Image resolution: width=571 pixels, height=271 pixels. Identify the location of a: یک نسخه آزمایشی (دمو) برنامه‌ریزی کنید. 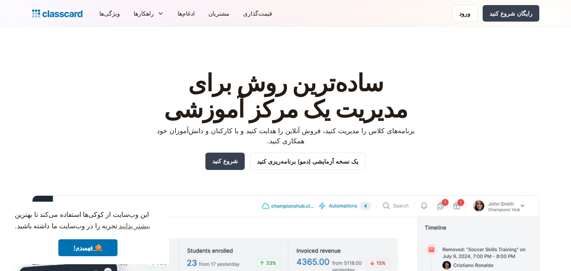
(308, 161).